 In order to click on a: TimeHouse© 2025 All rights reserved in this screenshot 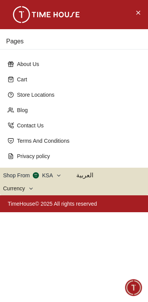, I will do `click(52, 204)`.